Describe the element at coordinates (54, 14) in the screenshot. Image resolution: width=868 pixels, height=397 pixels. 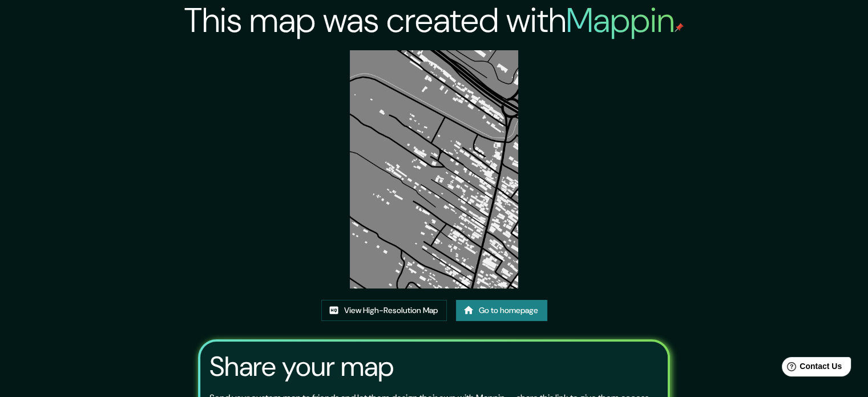
I see `span: Contact Us` at that location.